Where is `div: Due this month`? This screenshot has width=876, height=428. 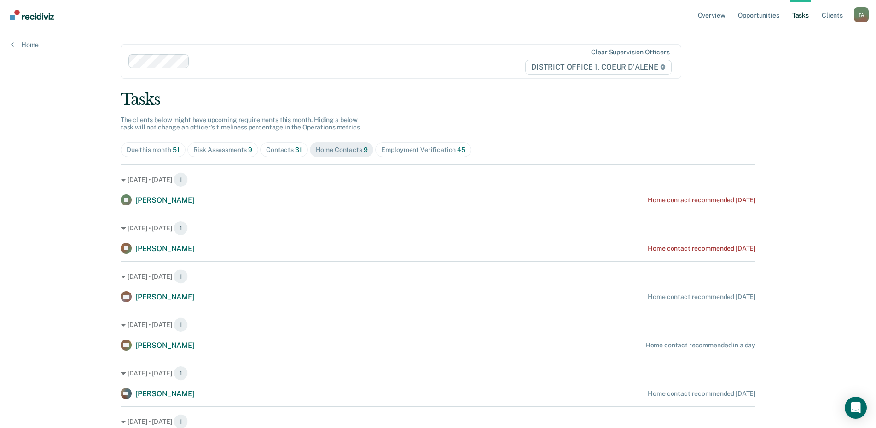 div: Due this month is located at coordinates (153, 150).